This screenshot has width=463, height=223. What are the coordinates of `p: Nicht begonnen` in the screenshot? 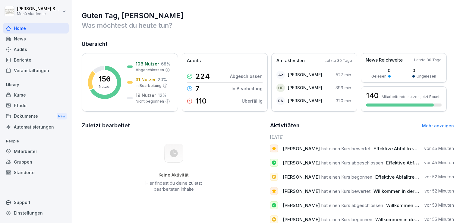 It's located at (150, 101).